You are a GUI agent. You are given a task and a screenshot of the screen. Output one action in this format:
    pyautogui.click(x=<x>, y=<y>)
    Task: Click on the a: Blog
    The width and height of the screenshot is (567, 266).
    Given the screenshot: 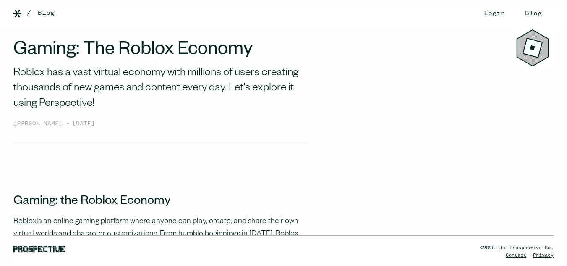 What is the action you would take?
    pyautogui.click(x=46, y=13)
    